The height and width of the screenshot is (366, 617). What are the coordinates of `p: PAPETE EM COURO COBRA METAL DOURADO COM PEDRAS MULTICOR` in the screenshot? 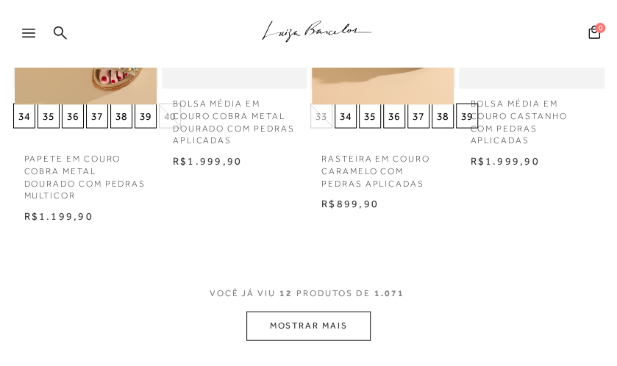 It's located at (85, 173).